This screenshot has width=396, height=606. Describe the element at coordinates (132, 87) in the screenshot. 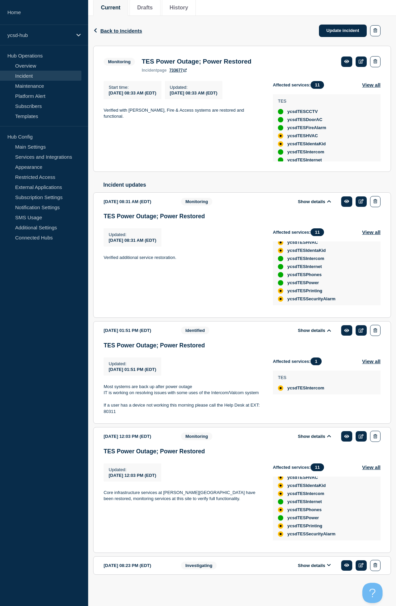

I see `p: Start time :` at that location.